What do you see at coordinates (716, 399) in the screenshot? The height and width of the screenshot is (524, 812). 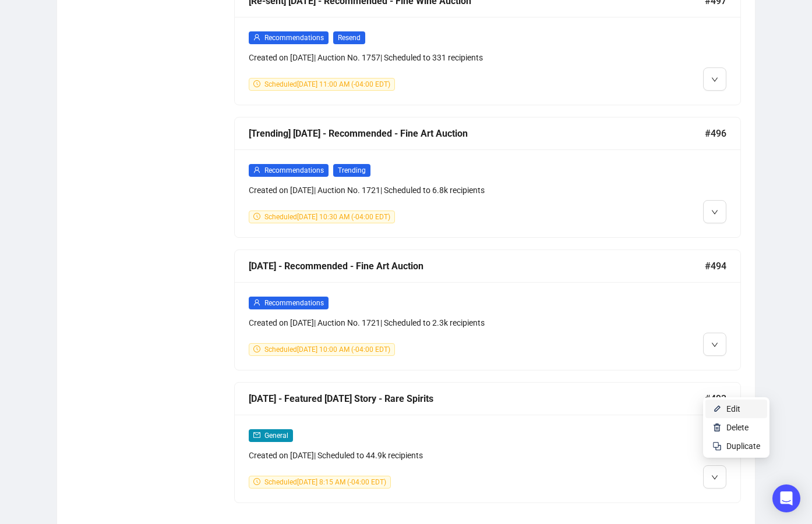 I see `span: #493` at bounding box center [716, 399].